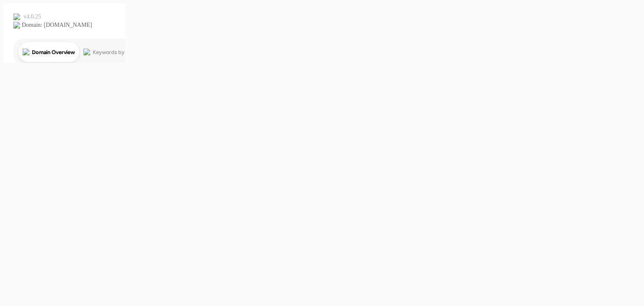 The image size is (644, 306). I want to click on img: tab_keywords_by_traffic_grey.svg, so click(87, 52).